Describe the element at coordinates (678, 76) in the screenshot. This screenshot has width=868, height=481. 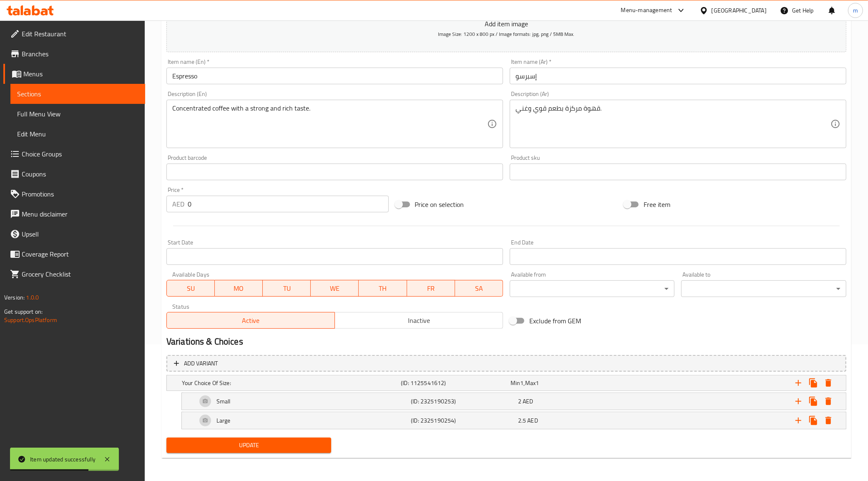
I see `input: Enter name Ar` at that location.